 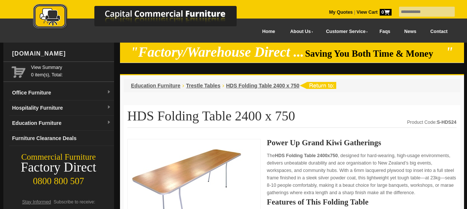 I want to click on a: Education Furniture, so click(x=156, y=86).